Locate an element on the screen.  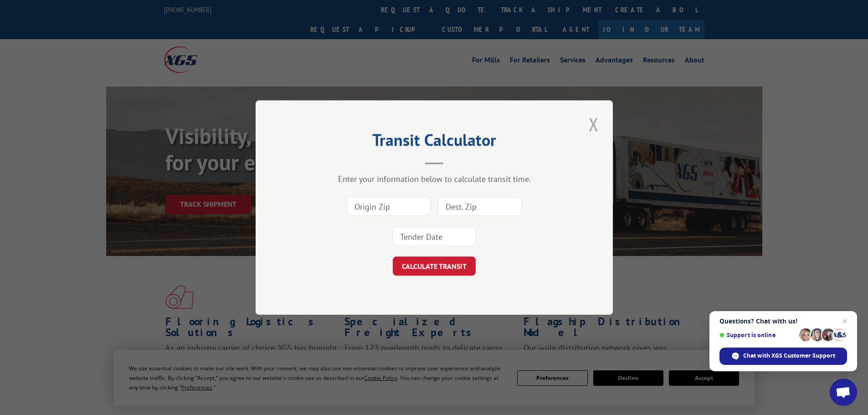
span: Questions? Chat with us! is located at coordinates (783, 321).